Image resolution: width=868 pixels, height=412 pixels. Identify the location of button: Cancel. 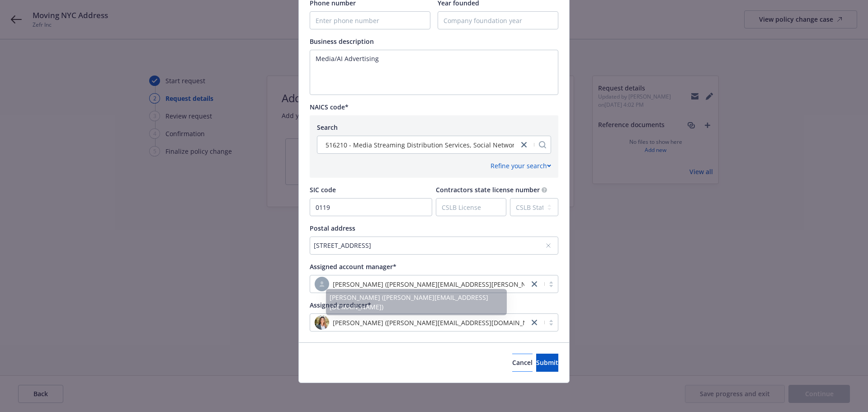
(522, 363).